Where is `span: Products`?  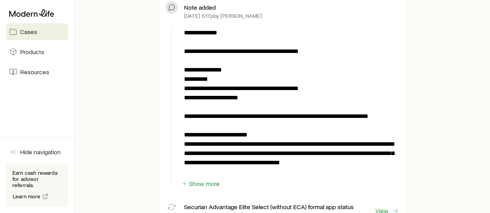
span: Products is located at coordinates (32, 52).